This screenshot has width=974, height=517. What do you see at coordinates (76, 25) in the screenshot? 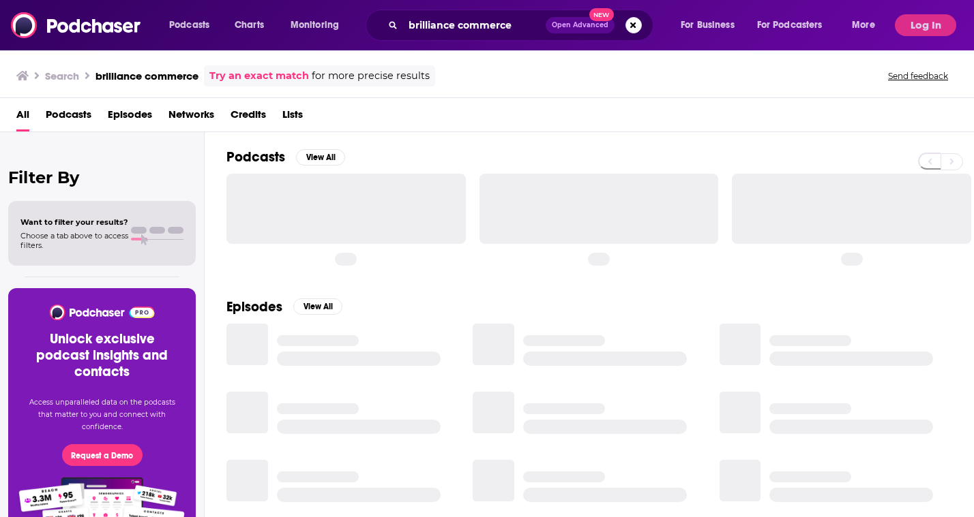
I see `a: Podchaser - Follow, Share and Rate Podcasts` at bounding box center [76, 25].